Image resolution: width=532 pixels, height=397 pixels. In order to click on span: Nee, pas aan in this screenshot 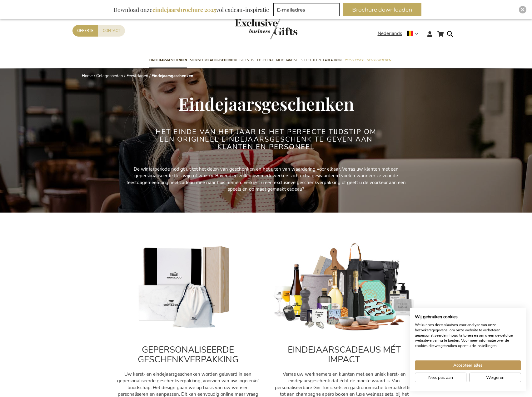, I will do `click(441, 378)`.